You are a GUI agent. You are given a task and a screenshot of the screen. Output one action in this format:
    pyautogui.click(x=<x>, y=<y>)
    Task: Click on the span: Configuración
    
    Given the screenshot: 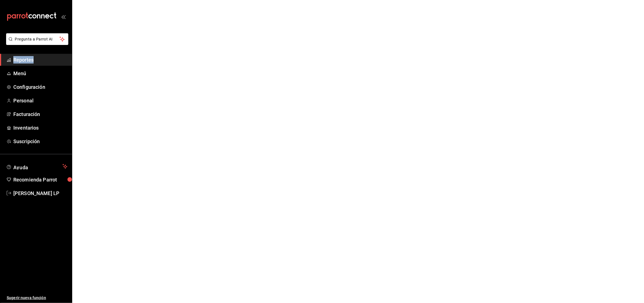 What is the action you would take?
    pyautogui.click(x=40, y=87)
    